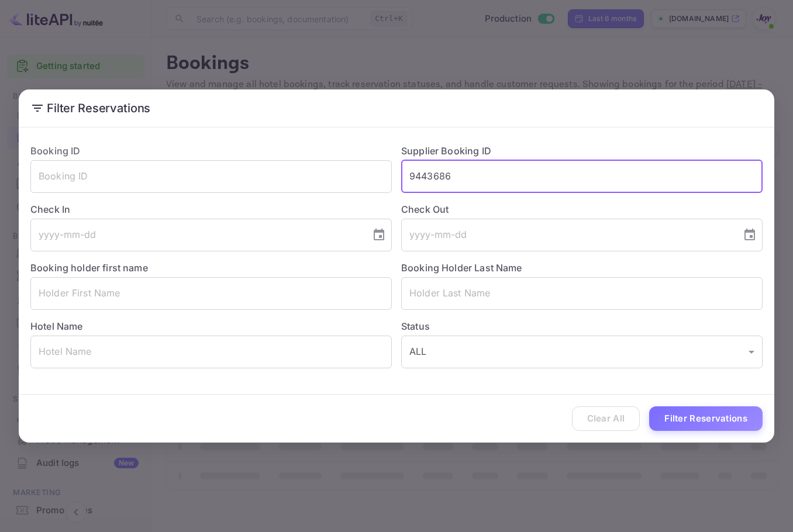 This screenshot has height=532, width=793. What do you see at coordinates (582, 294) in the screenshot?
I see `input: Holder Last Name` at bounding box center [582, 294].